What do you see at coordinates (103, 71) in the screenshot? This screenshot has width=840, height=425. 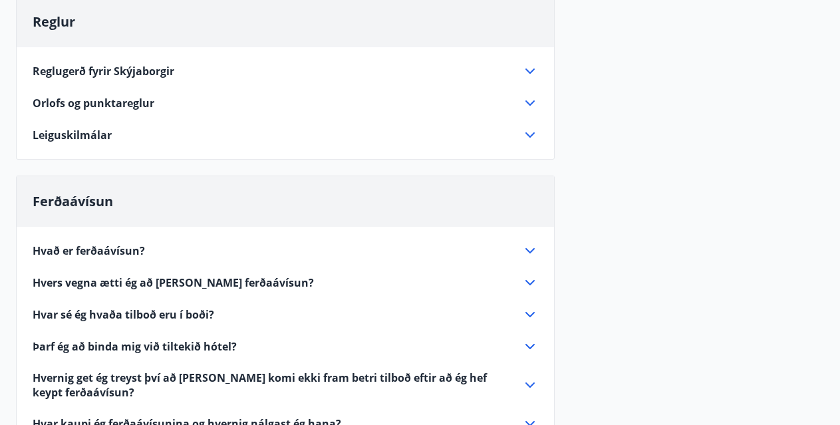 I see `span: Reglugerð fyrir Skýjaborgir` at bounding box center [103, 71].